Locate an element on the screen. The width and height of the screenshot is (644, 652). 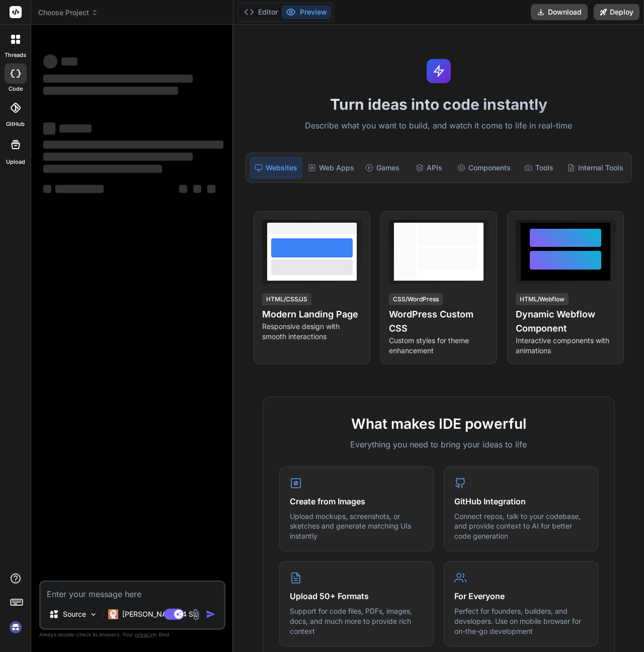
p: Interactive components with animations is located at coordinates (566, 346).